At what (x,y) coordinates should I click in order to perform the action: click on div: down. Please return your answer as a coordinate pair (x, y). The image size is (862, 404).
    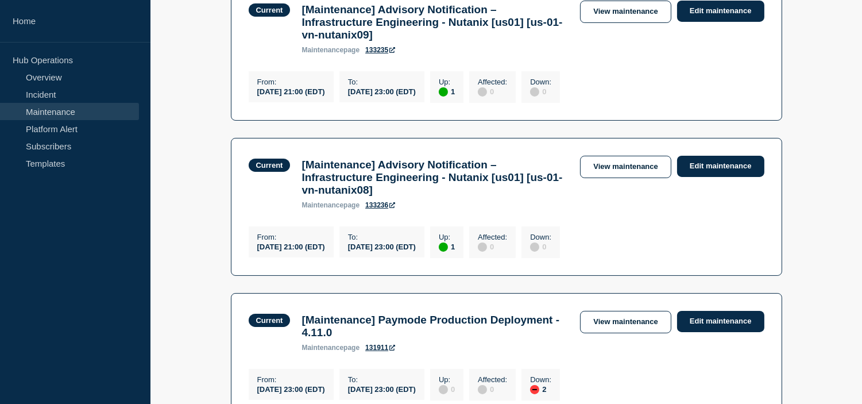
    Looking at the image, I should click on (535, 389).